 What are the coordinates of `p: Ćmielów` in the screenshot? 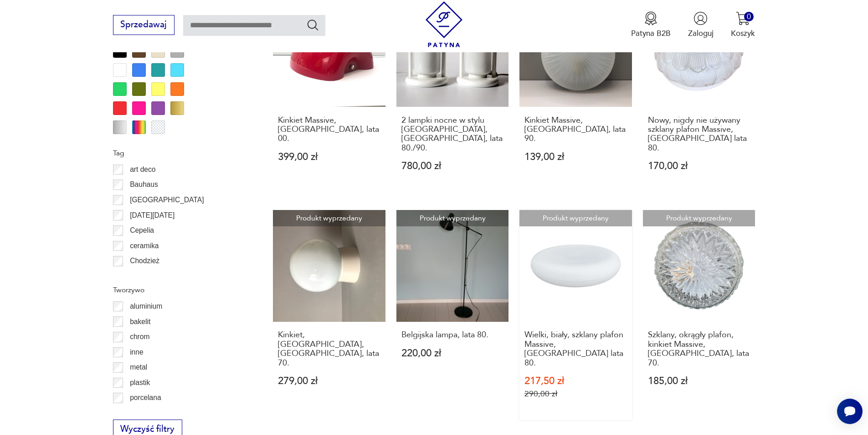 It's located at (144, 276).